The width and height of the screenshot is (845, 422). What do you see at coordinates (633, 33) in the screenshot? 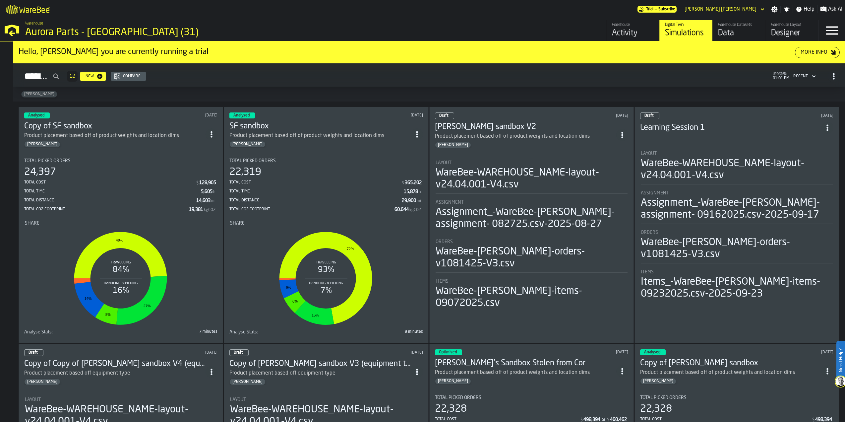
I see `div: Activity` at bounding box center [633, 33].